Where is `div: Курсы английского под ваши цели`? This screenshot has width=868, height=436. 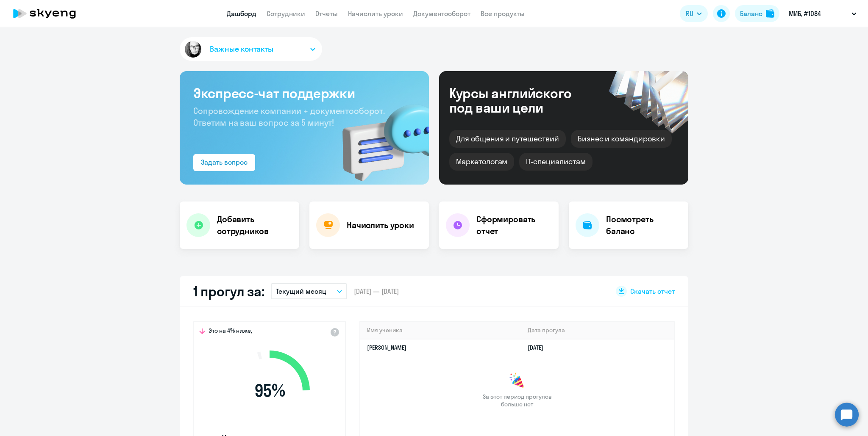
div: Курсы английского под ваши цели is located at coordinates (522, 100).